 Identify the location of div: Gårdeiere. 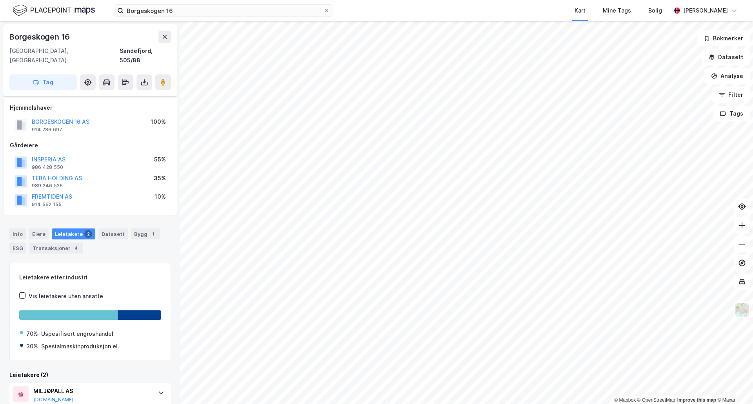
(90, 145).